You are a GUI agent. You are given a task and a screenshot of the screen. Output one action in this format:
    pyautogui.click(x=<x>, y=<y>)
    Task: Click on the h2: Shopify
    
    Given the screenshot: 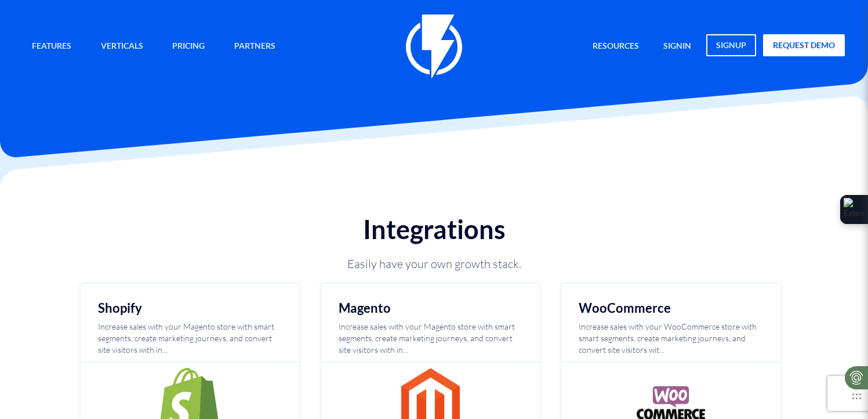 What is the action you would take?
    pyautogui.click(x=190, y=308)
    